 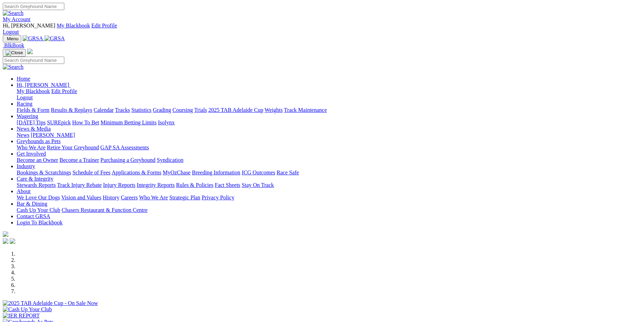 What do you see at coordinates (81, 197) in the screenshot?
I see `a: Vision and Values` at bounding box center [81, 197].